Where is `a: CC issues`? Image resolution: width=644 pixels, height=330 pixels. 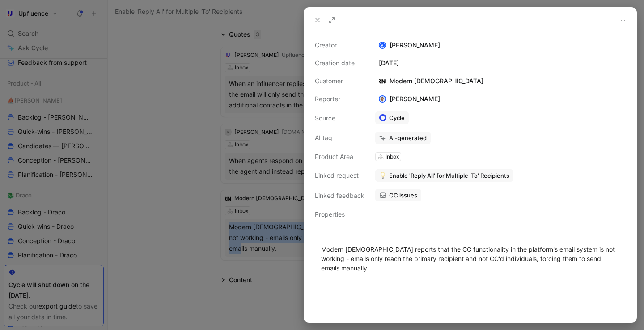 a: CC issues is located at coordinates (398, 195).